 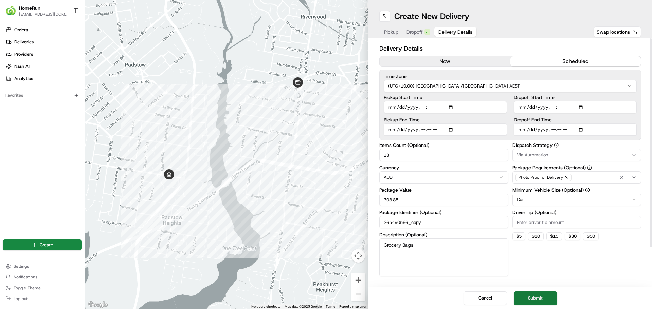 What do you see at coordinates (27, 288) in the screenshot?
I see `span: Toggle Theme` at bounding box center [27, 288].